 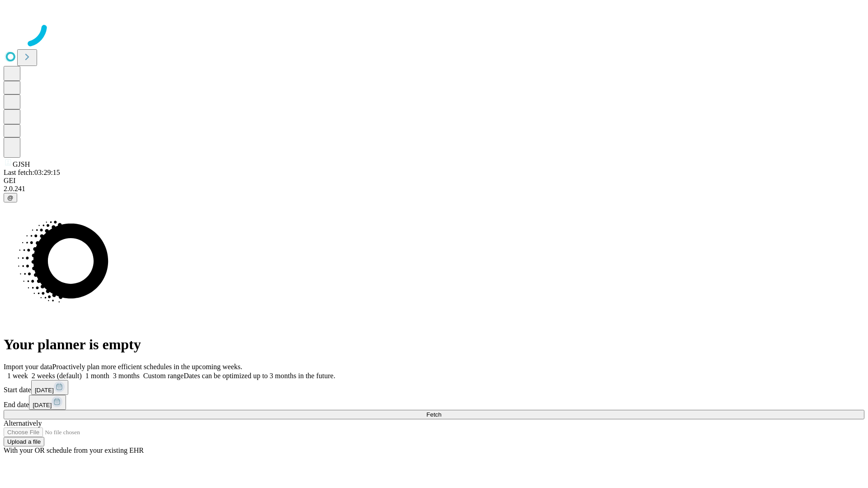 What do you see at coordinates (18, 375) in the screenshot?
I see `span: 1 week` at bounding box center [18, 375].